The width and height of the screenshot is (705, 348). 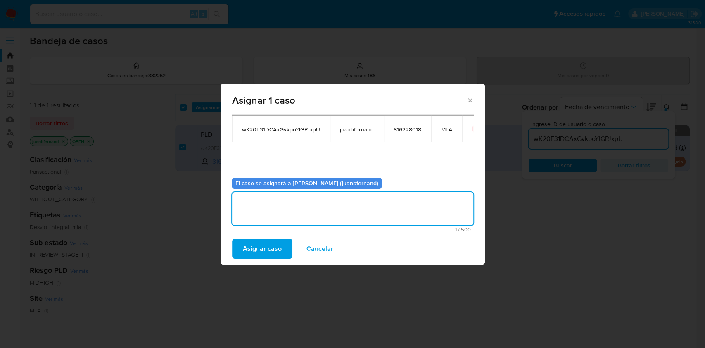 I want to click on button: icon-button, so click(x=477, y=129).